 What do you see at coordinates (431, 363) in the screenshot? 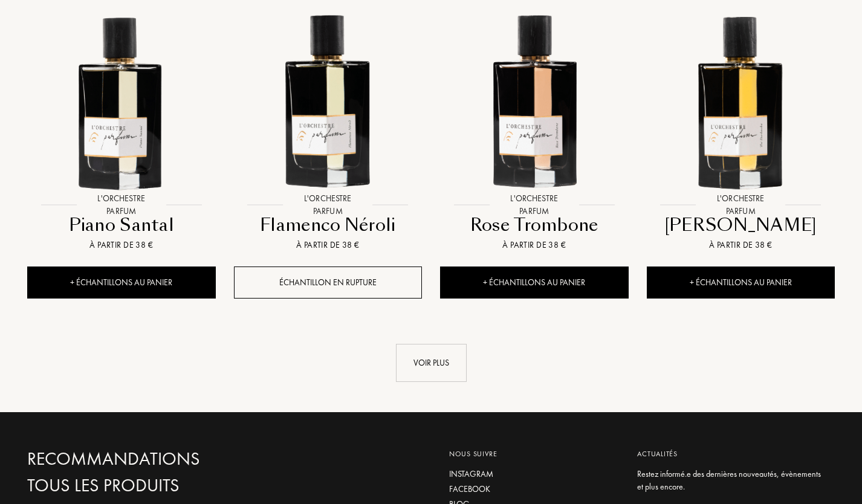
I see `div: Voir plus` at bounding box center [431, 363].